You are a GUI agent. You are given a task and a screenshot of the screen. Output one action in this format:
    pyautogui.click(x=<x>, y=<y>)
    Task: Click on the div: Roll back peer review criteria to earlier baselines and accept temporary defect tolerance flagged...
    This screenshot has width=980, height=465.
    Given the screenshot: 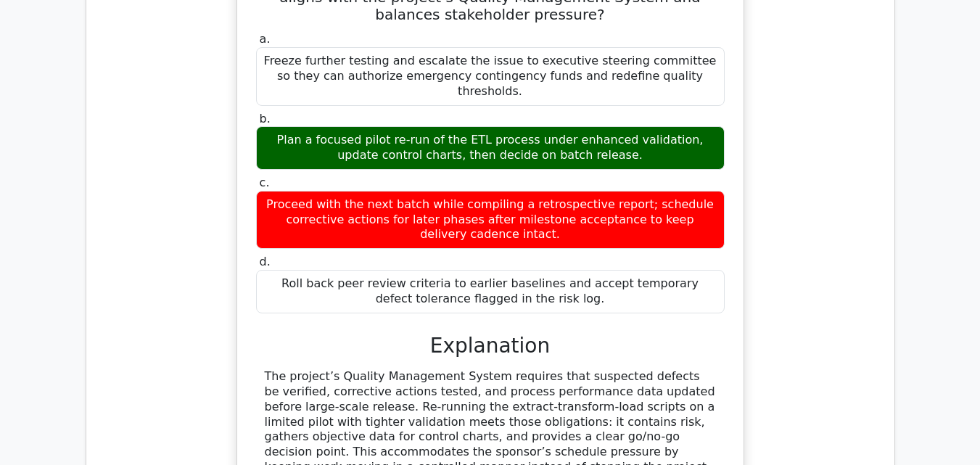 What is the action you would take?
    pyautogui.click(x=490, y=292)
    